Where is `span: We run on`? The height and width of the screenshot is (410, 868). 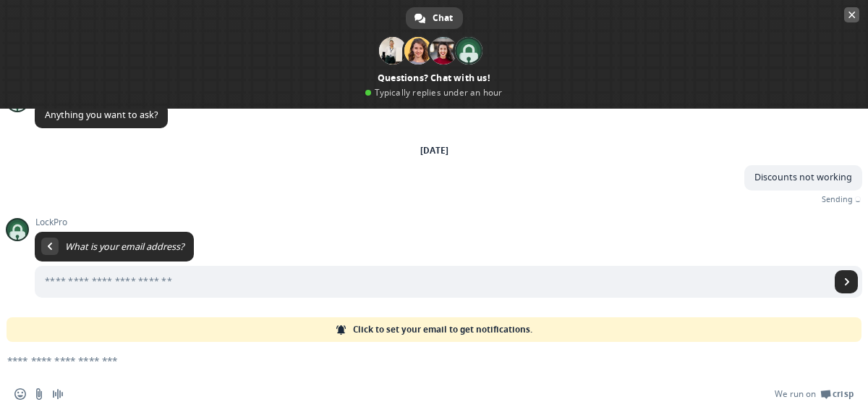 span: We run on is located at coordinates (795, 394).